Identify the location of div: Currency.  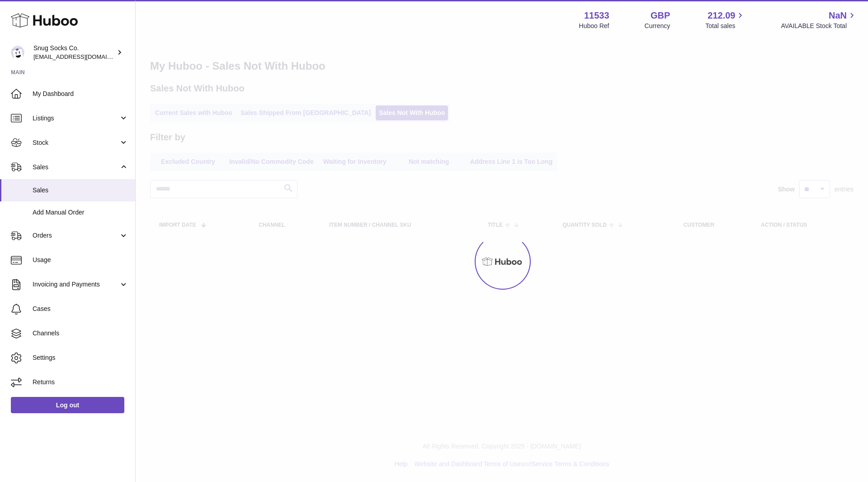
(657, 26).